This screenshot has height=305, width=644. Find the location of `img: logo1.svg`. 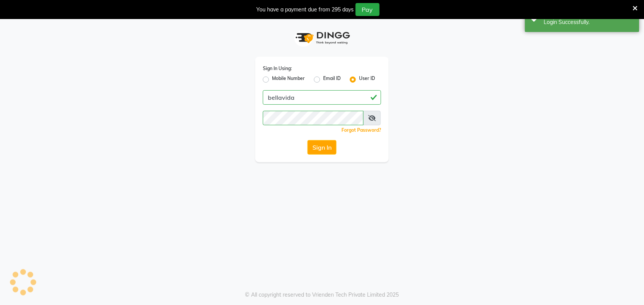

img: logo1.svg is located at coordinates (322, 38).